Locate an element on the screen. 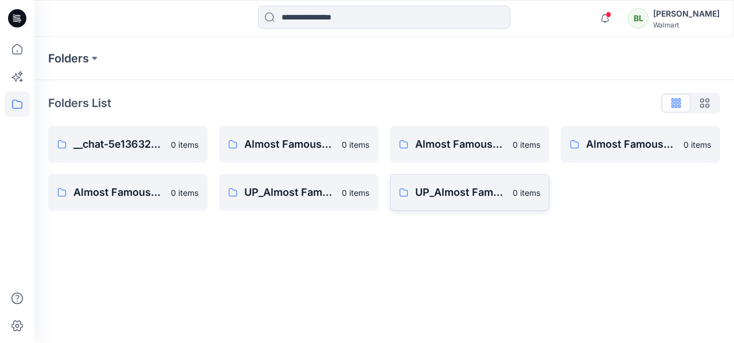  p: __chat-5e136321f4a15c049d30e34d-624c42afd13f4d93b97d03b6 is located at coordinates (119, 144).